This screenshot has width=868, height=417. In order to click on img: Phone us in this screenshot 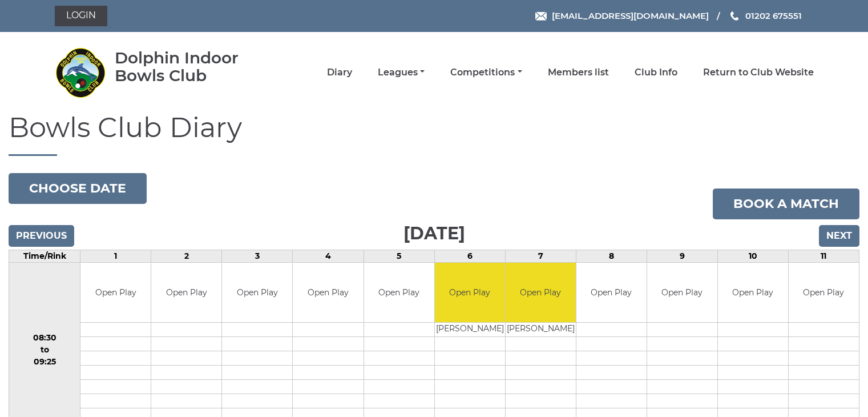, I will do `click(735, 16)`.